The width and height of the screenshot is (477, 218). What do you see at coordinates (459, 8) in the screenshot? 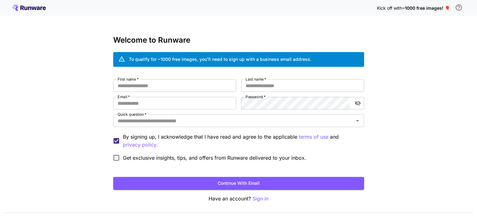
I see `button: In order to qualify for free credit, you need to sign up with a business email address and click ...` at bounding box center [459, 8].